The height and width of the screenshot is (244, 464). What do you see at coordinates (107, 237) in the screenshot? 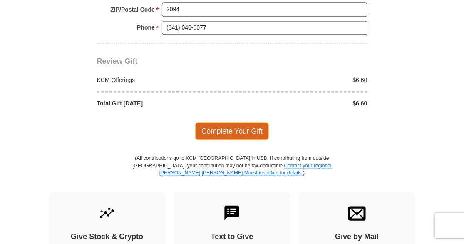
I see `h4: Give Stock & Crypto` at bounding box center [107, 237].